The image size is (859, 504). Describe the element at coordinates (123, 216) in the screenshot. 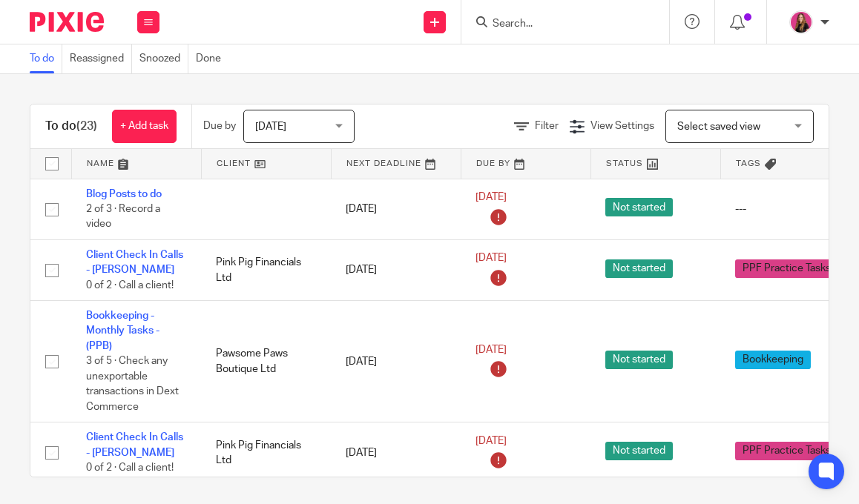

I see `span: 2 of 3 · Record a video` at that location.